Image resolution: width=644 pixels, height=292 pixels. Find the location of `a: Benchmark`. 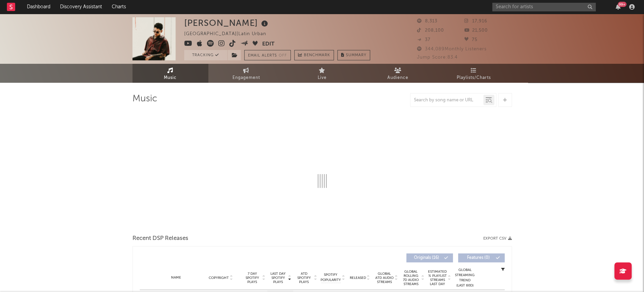

a: Benchmark is located at coordinates (314, 55).